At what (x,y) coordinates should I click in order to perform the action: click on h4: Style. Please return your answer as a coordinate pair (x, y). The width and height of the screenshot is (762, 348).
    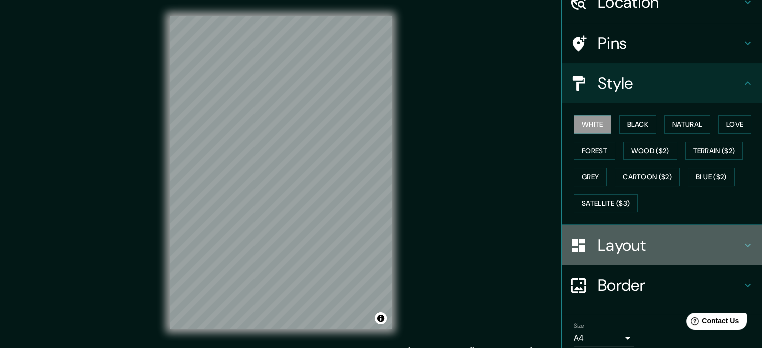
    Looking at the image, I should click on (670, 83).